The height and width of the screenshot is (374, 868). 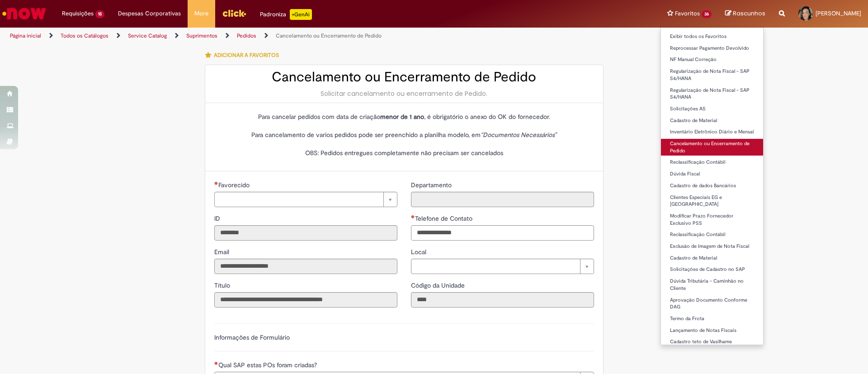 I want to click on div: Solicitar cancelamento ou encerramento de Pedido., so click(x=405, y=94).